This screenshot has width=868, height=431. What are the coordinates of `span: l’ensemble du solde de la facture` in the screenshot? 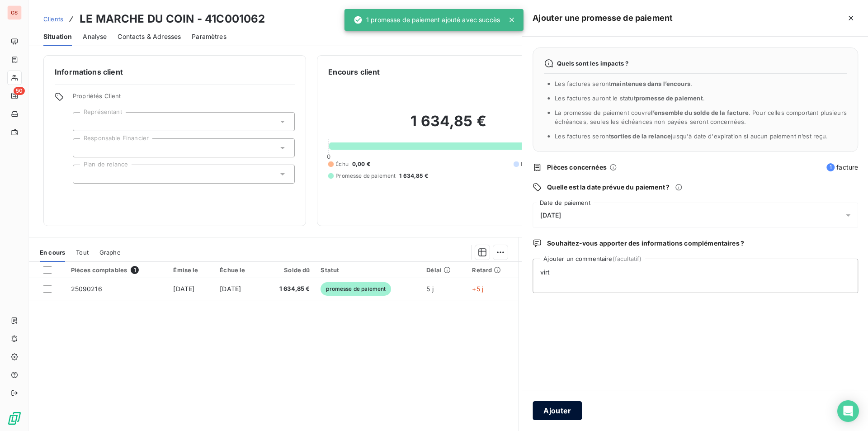 It's located at (700, 113).